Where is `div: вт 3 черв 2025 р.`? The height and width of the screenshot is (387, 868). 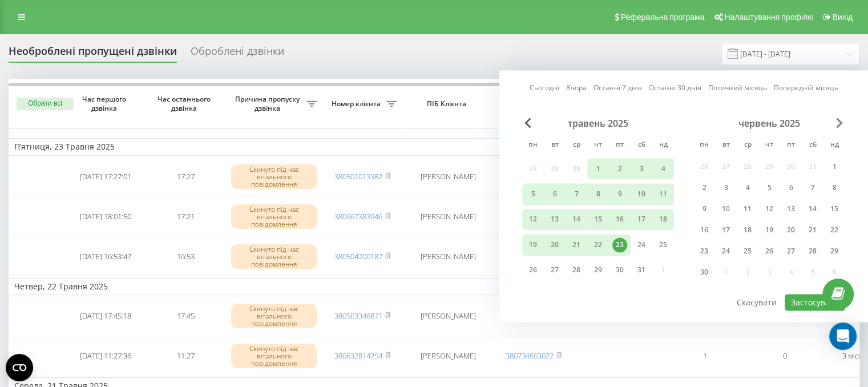 div: вт 3 черв 2025 р. is located at coordinates (726, 188).